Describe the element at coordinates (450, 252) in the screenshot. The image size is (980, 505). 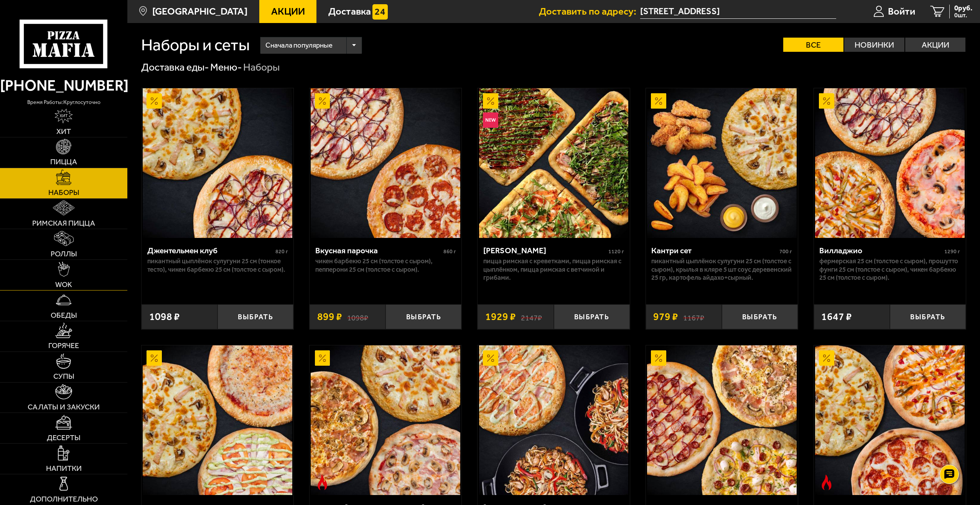
I see `span: 860 г` at that location.